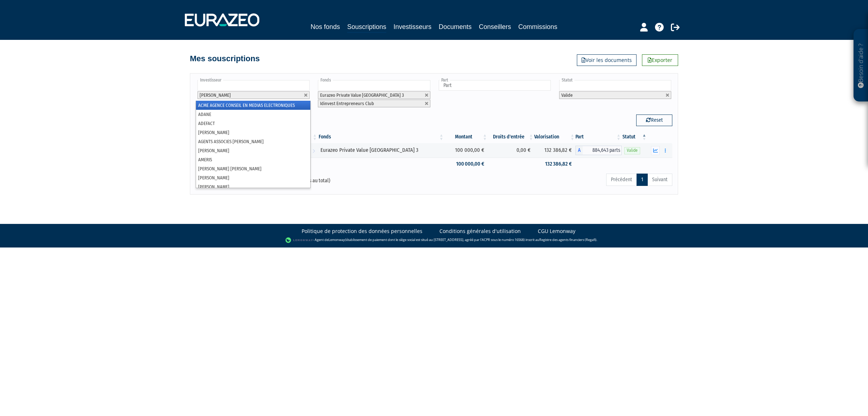 The width and height of the screenshot is (868, 416). What do you see at coordinates (495, 27) in the screenshot?
I see `a: Conseillers` at bounding box center [495, 27].